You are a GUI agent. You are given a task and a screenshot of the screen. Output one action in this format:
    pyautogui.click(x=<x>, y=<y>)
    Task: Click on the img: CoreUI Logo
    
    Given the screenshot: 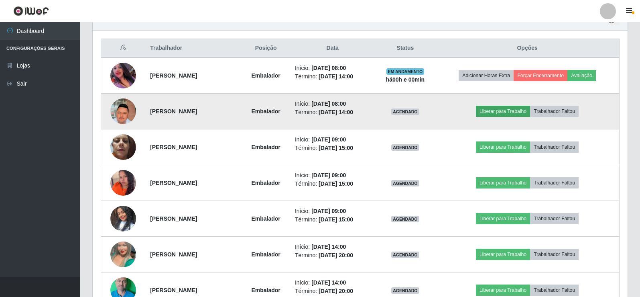 What is the action you would take?
    pyautogui.click(x=31, y=11)
    